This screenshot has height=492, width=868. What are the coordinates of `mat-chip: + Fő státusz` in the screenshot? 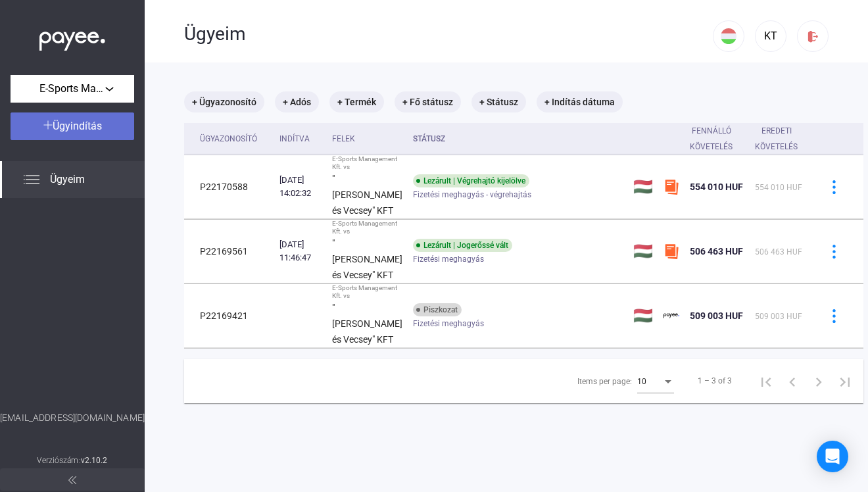 It's located at (428, 102).